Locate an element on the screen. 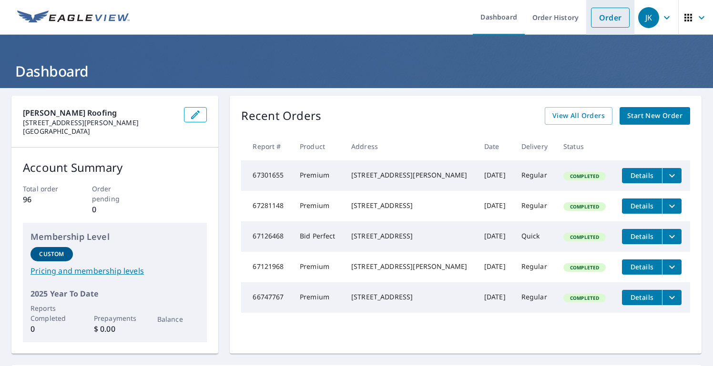 The image size is (713, 366). p: Recent Orders is located at coordinates (281, 116).